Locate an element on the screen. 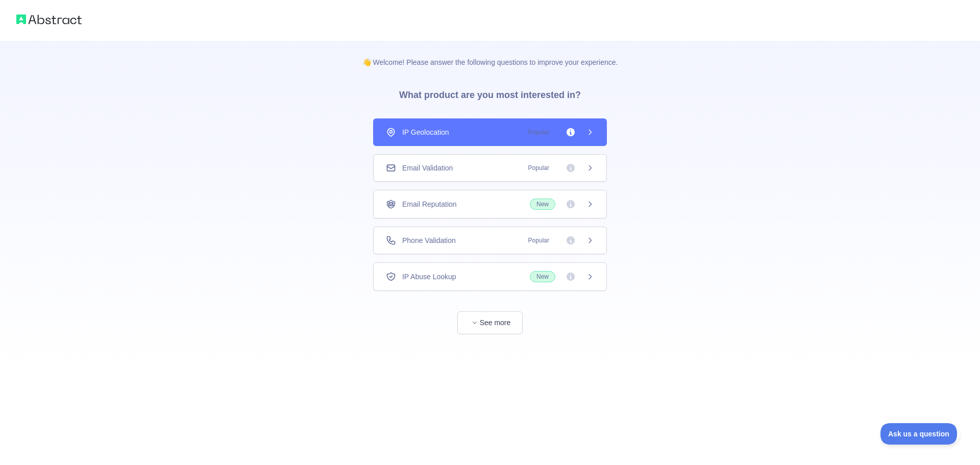 The width and height of the screenshot is (980, 465). span: IP Abuse Lookup is located at coordinates (430, 276).